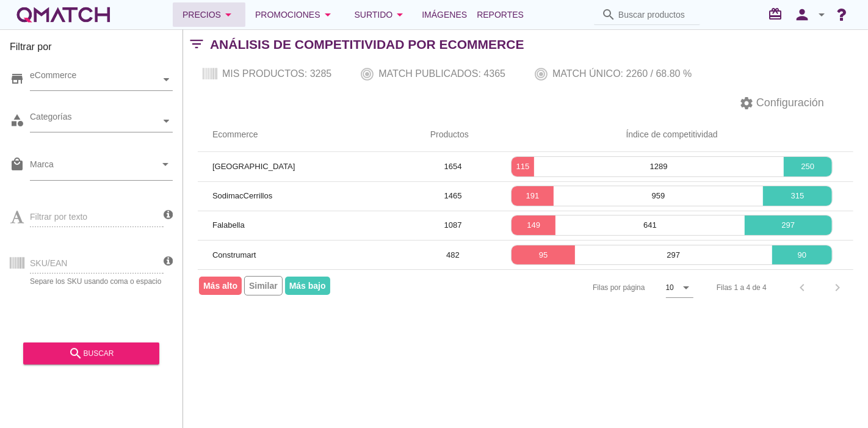 This screenshot has width=868, height=428. Describe the element at coordinates (522, 166) in the screenshot. I see `p: 115` at that location.